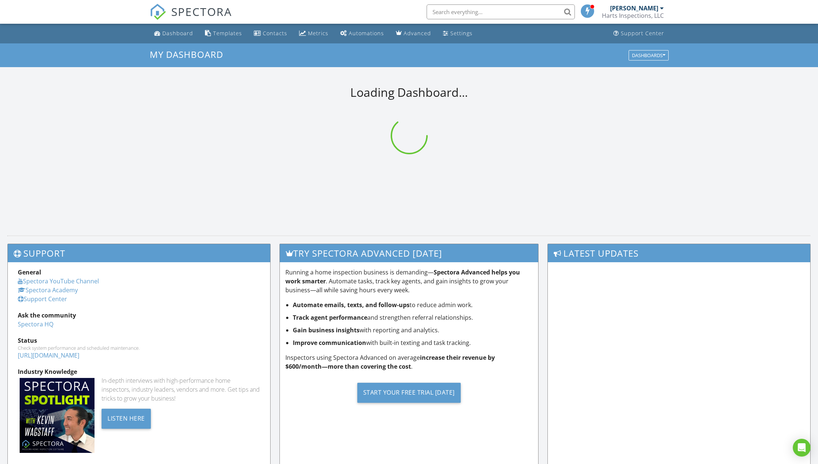  I want to click on div: Status, so click(139, 340).